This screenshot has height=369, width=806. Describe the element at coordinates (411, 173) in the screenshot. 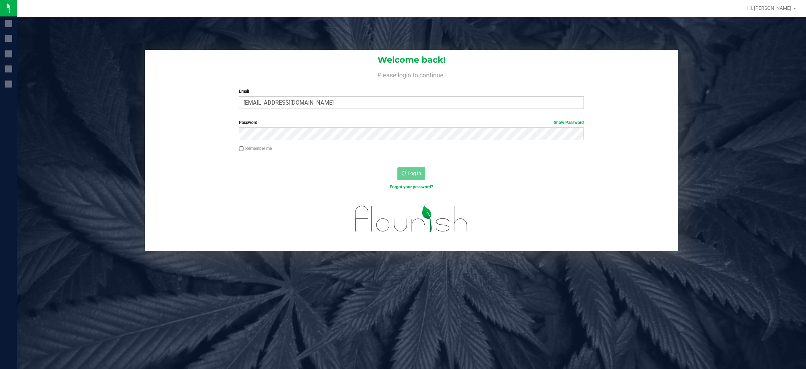

I see `button: Log In` at that location.